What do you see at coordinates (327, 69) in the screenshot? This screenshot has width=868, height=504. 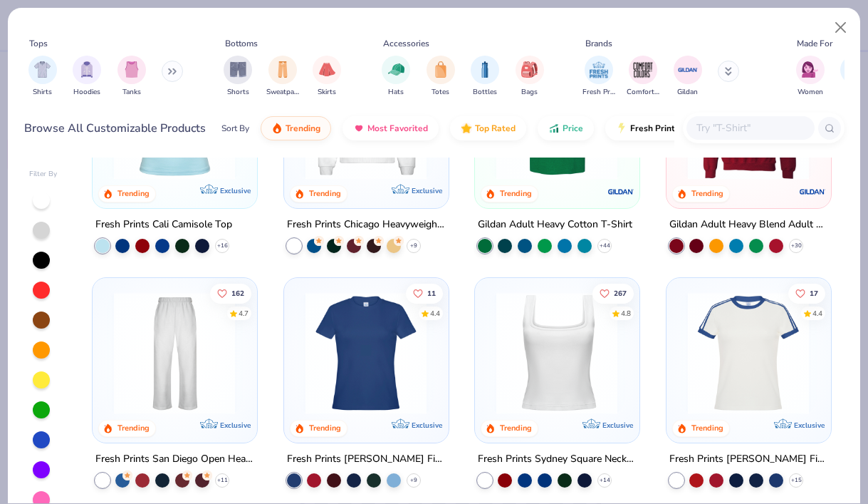 I see `img: Skirts Image` at bounding box center [327, 69].